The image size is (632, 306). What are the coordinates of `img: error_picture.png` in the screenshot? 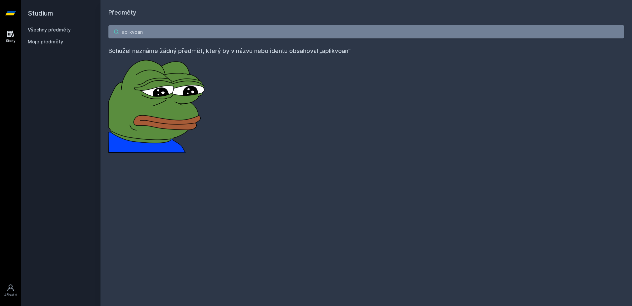 It's located at (158, 104).